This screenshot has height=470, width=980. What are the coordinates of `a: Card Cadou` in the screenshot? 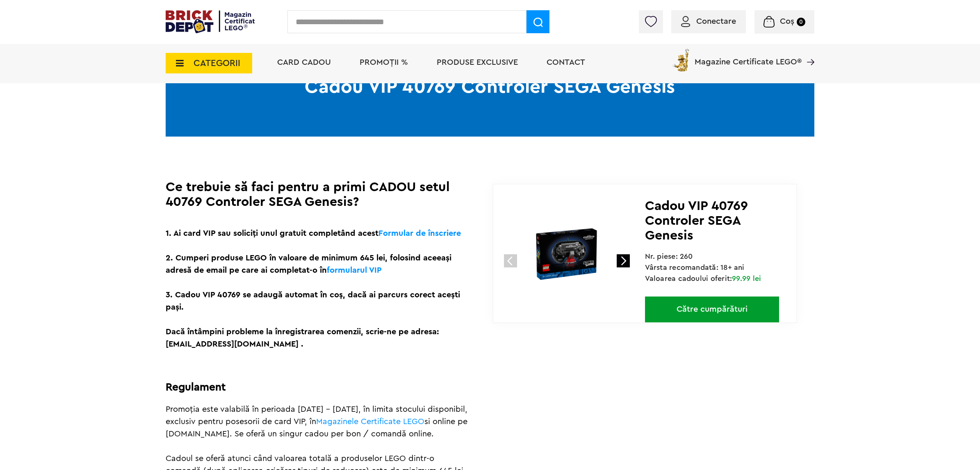 It's located at (304, 63).